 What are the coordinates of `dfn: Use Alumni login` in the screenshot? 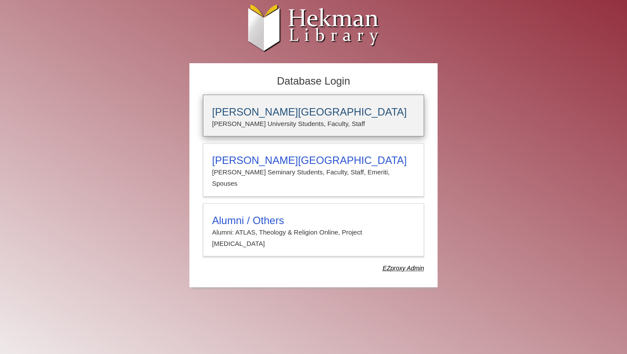 It's located at (403, 268).